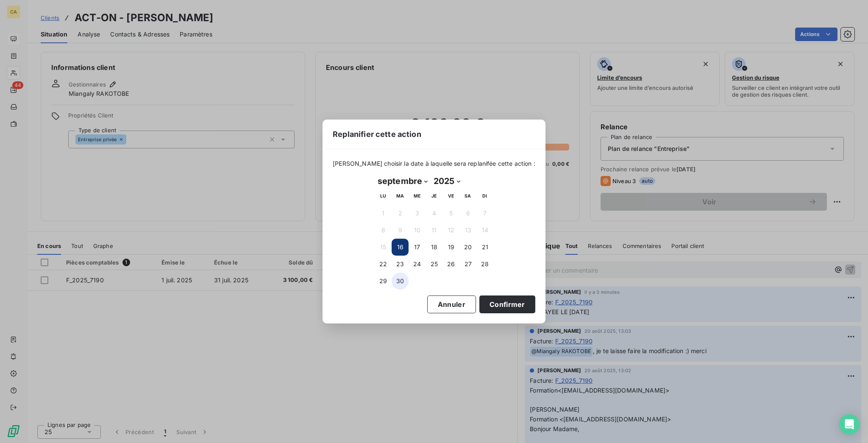 This screenshot has height=443, width=868. I want to click on button: 5, so click(451, 213).